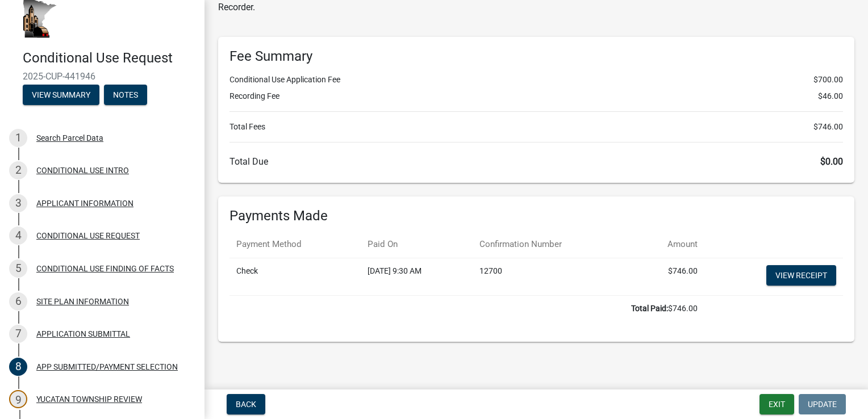  What do you see at coordinates (18, 171) in the screenshot?
I see `div: 2` at bounding box center [18, 171].